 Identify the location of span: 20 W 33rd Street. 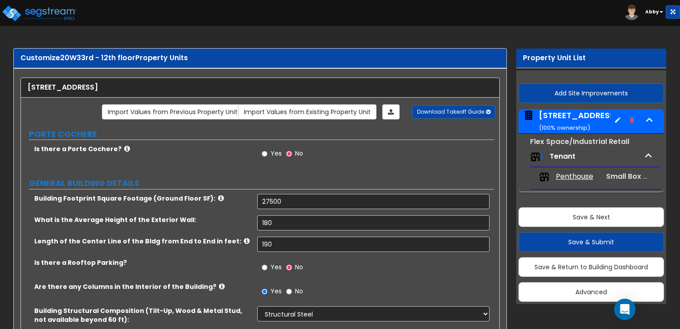
(567, 121).